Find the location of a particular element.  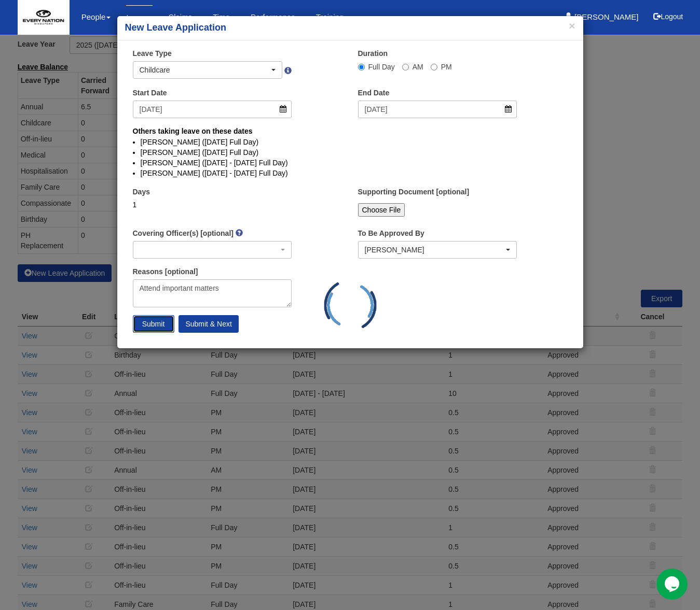

label: Reasons [optional] is located at coordinates (165, 272).